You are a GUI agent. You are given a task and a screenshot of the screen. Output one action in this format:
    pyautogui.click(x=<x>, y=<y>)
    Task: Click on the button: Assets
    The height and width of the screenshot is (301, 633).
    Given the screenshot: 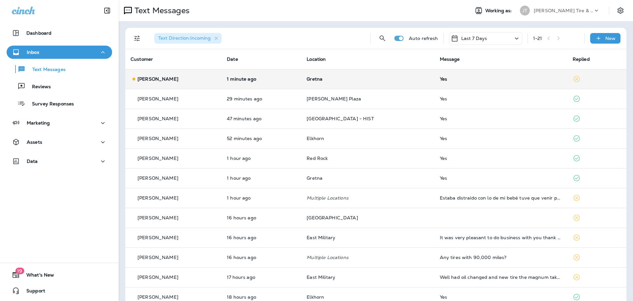 What is the action you would take?
    pyautogui.click(x=59, y=142)
    